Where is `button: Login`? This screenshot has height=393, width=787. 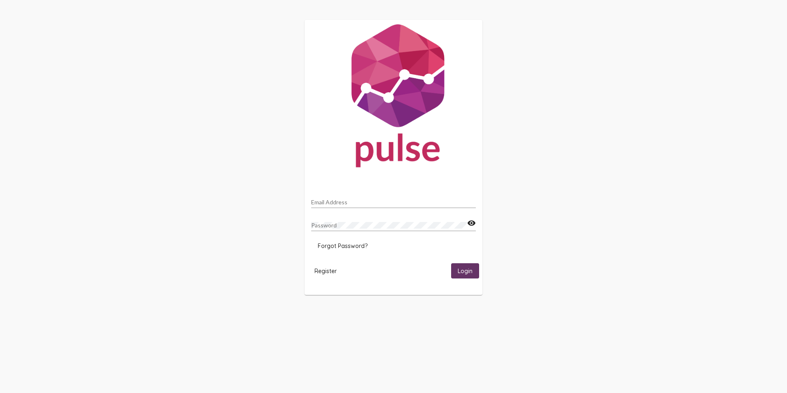
button: Login is located at coordinates (465, 270).